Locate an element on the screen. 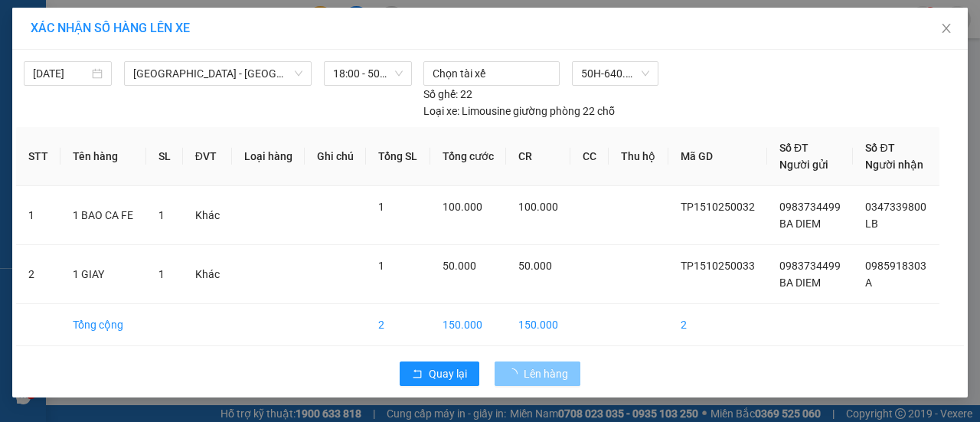 The height and width of the screenshot is (422, 980). td: 1 GIAY is located at coordinates (103, 274).